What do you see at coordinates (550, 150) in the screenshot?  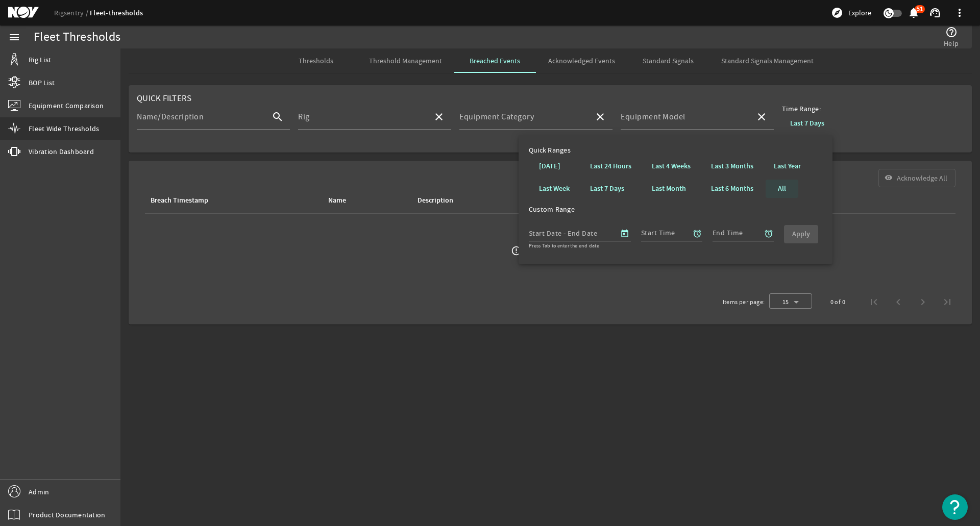 I see `span: Quick Ranges` at bounding box center [550, 150].